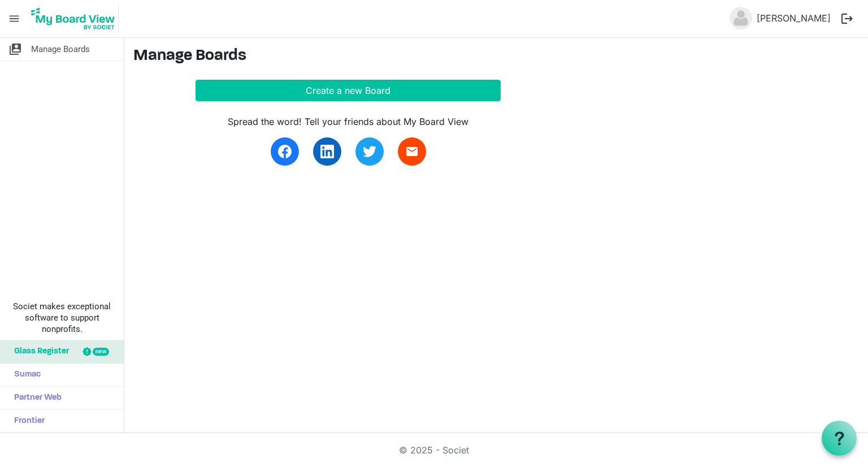 This screenshot has width=868, height=467. What do you see at coordinates (39, 351) in the screenshot?
I see `span: Glass Register` at bounding box center [39, 351].